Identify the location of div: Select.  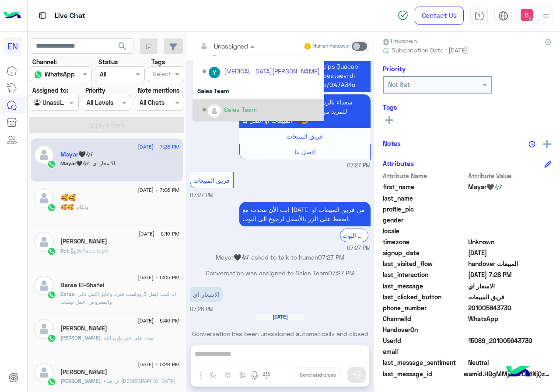
(161, 75).